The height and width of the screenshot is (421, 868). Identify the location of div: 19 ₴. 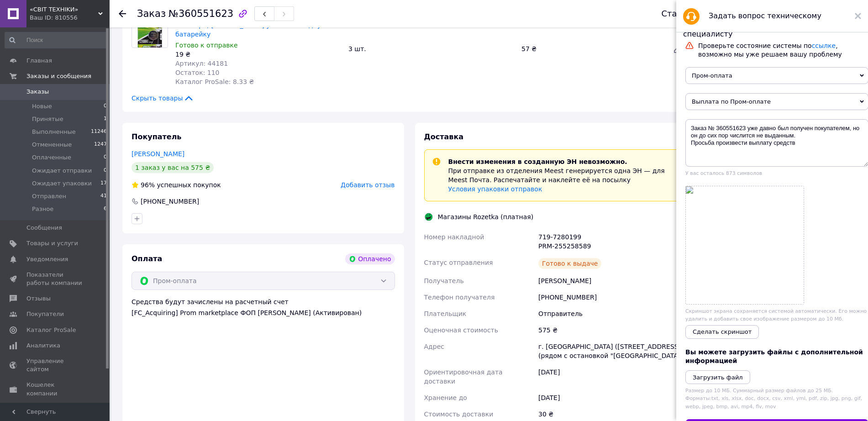
(258, 54).